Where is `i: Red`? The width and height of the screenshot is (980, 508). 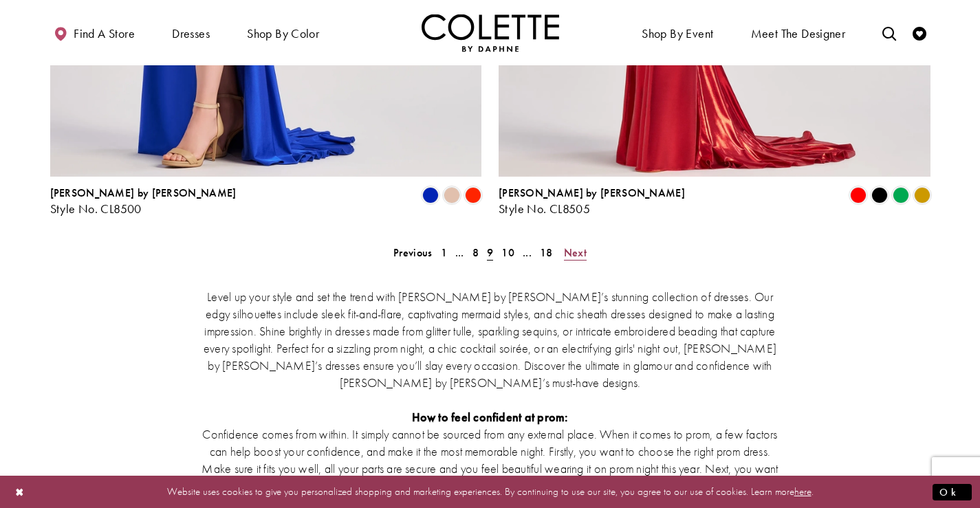
i: Red is located at coordinates (858, 196).